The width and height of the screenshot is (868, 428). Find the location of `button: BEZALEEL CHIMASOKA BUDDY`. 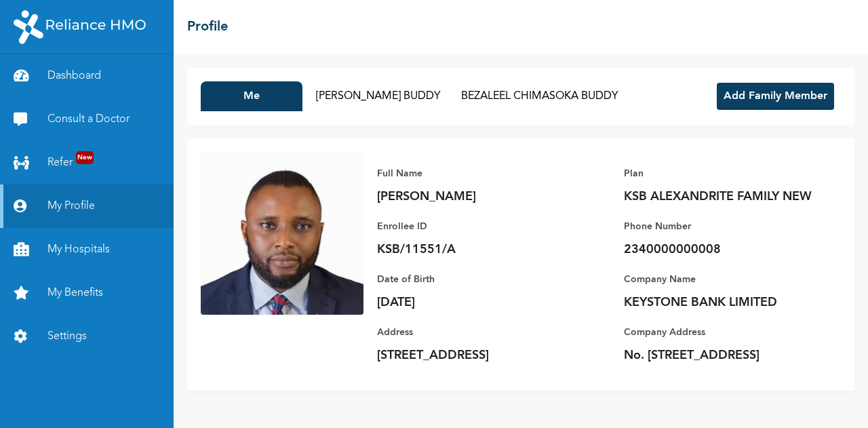

button: BEZALEEL CHIMASOKA BUDDY is located at coordinates (539, 96).